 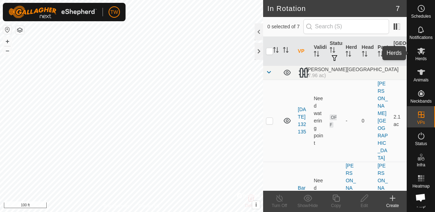 What do you see at coordinates (421, 144) in the screenshot?
I see `span: Status` at bounding box center [421, 144].